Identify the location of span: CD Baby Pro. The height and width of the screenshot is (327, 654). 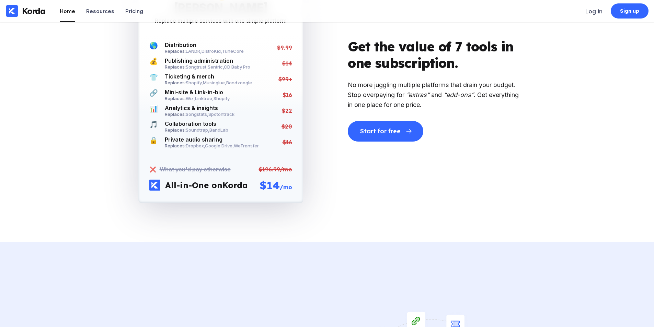
(237, 67).